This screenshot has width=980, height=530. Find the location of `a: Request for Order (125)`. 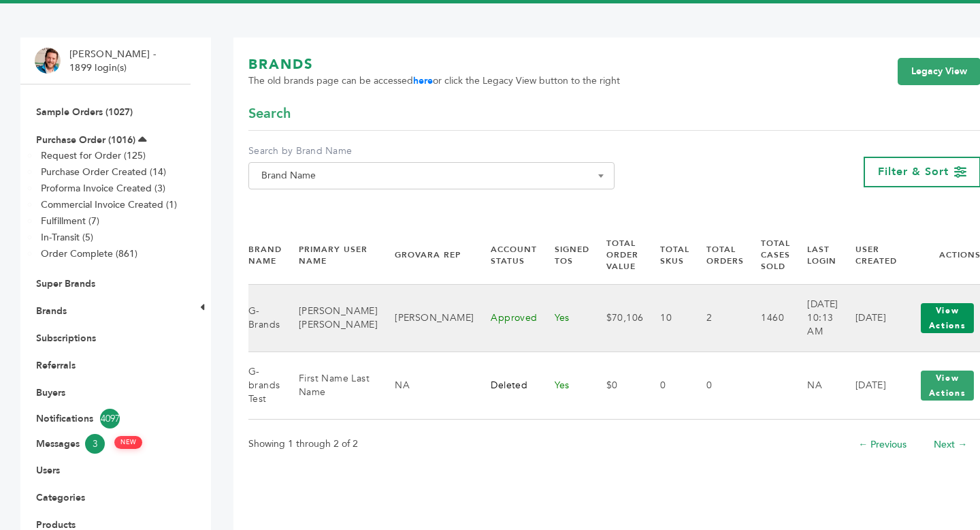

a: Request for Order (125) is located at coordinates (93, 155).